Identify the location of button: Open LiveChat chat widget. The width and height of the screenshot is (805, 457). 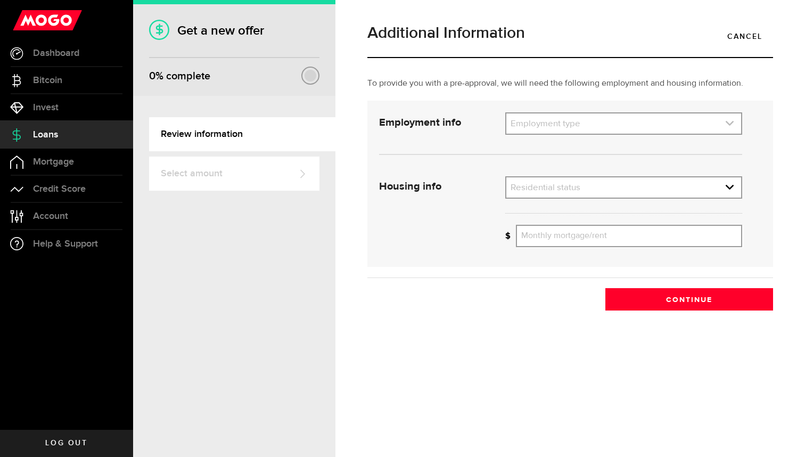
(24, 20).